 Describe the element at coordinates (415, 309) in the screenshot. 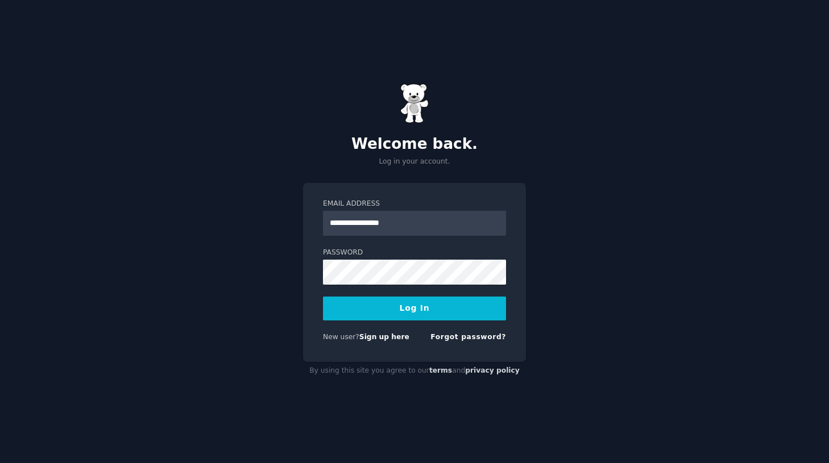

I see `button: Log In` at that location.